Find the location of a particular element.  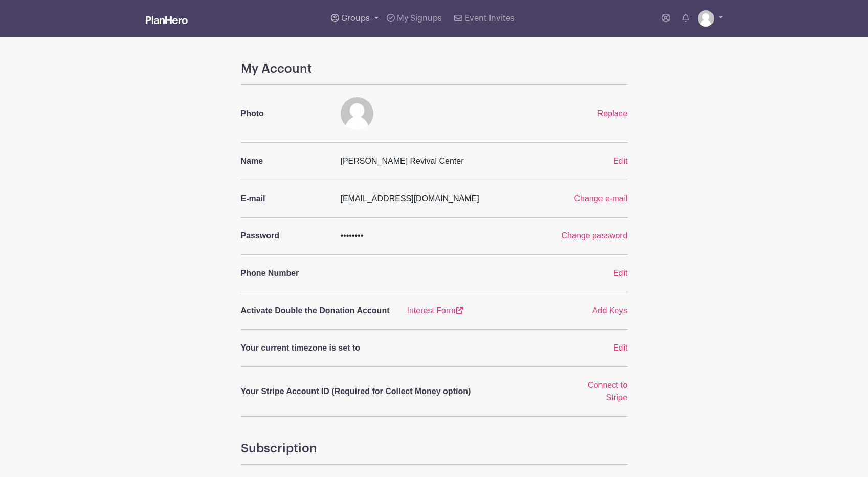

span: Change e-mail is located at coordinates (600, 198).